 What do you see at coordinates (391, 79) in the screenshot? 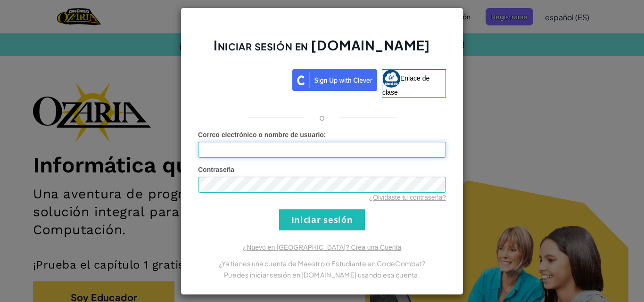
I see `img: classlink-logo-small.png` at bounding box center [391, 79].